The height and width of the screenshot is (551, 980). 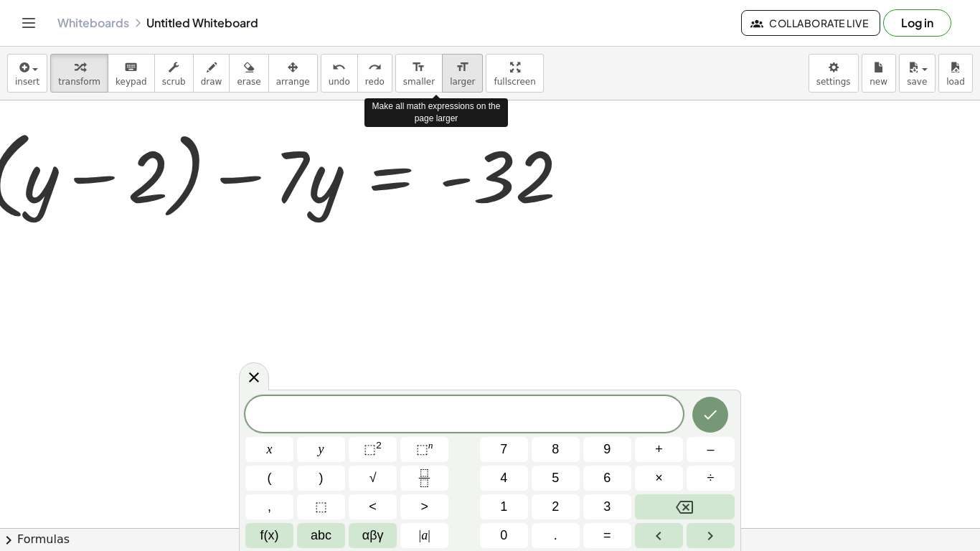 What do you see at coordinates (372, 478) in the screenshot?
I see `button: Square root` at bounding box center [372, 478].